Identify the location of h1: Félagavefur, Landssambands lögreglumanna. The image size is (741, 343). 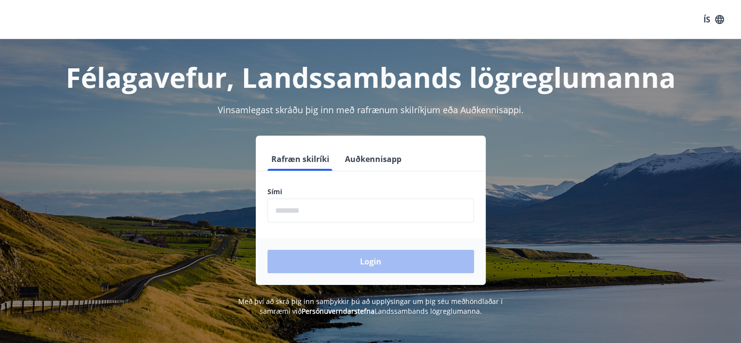
(371, 77).